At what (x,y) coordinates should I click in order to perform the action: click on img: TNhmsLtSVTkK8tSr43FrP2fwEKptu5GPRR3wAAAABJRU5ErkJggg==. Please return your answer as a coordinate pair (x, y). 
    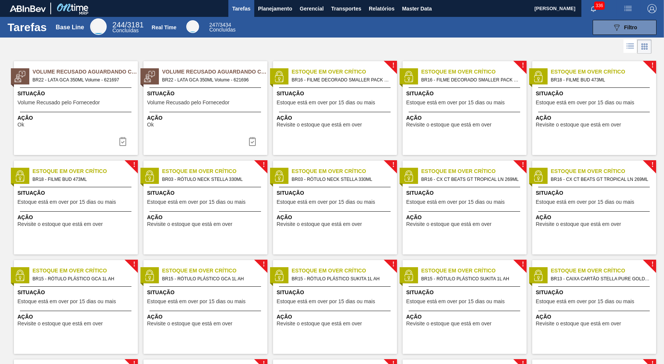
    Looking at the image, I should click on (28, 9).